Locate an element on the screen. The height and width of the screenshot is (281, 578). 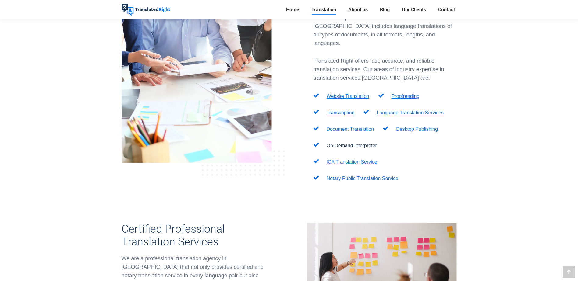
span: About us is located at coordinates (358, 10).